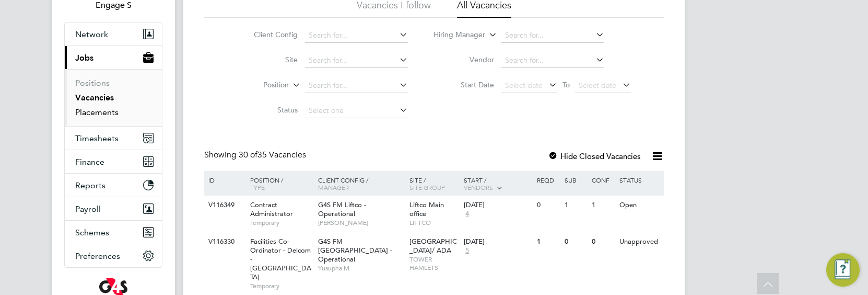  What do you see at coordinates (342, 209) in the screenshot?
I see `span: G4S FM Liftco - Operational` at bounding box center [342, 209].